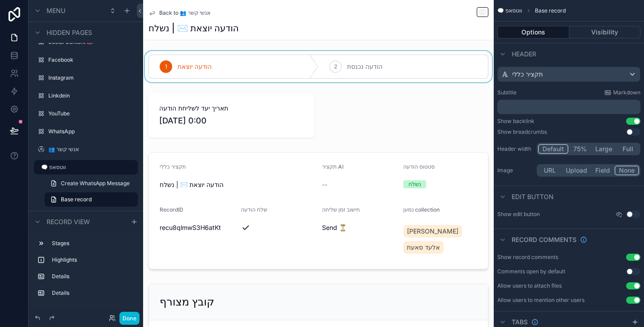 This screenshot has height=327, width=644. Describe the element at coordinates (524, 54) in the screenshot. I see `span: Header` at that location.